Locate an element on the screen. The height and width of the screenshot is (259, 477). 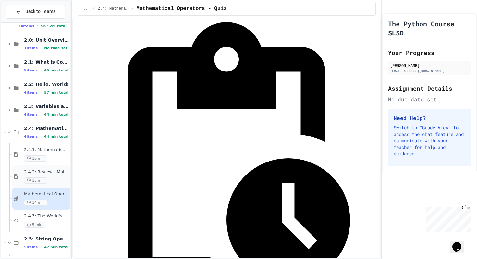
span: 57 min total is located at coordinates (56, 92).